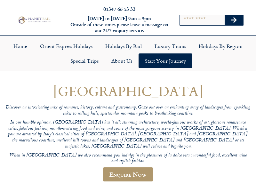 The width and height of the screenshot is (256, 192). I want to click on img: Planet Rail Train Holidays Logo, so click(34, 20).